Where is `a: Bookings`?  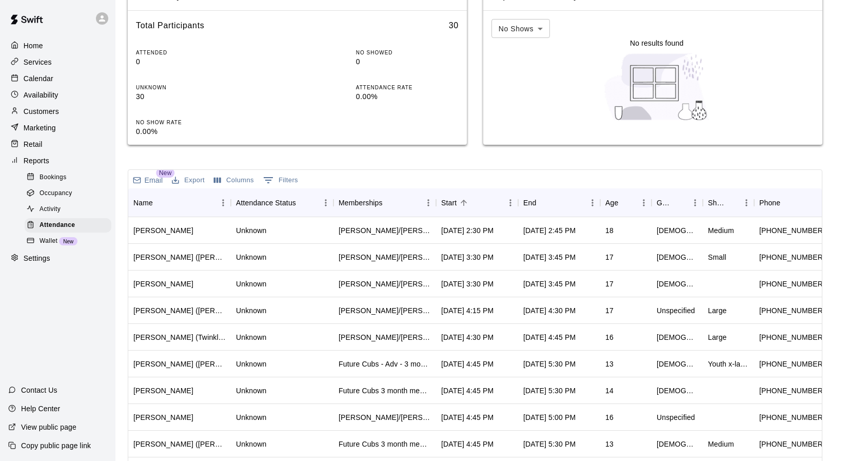
a: Bookings is located at coordinates (70, 177).